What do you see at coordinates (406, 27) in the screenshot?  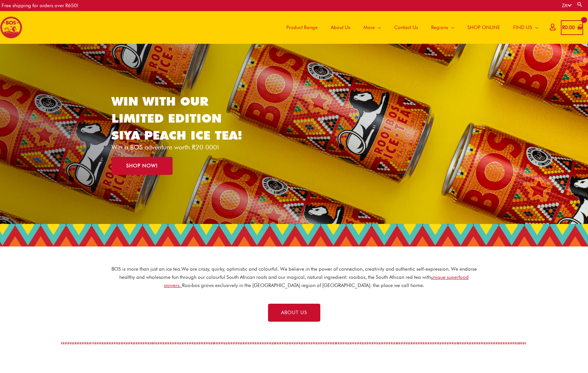 I see `a: Contact Us` at bounding box center [406, 27].